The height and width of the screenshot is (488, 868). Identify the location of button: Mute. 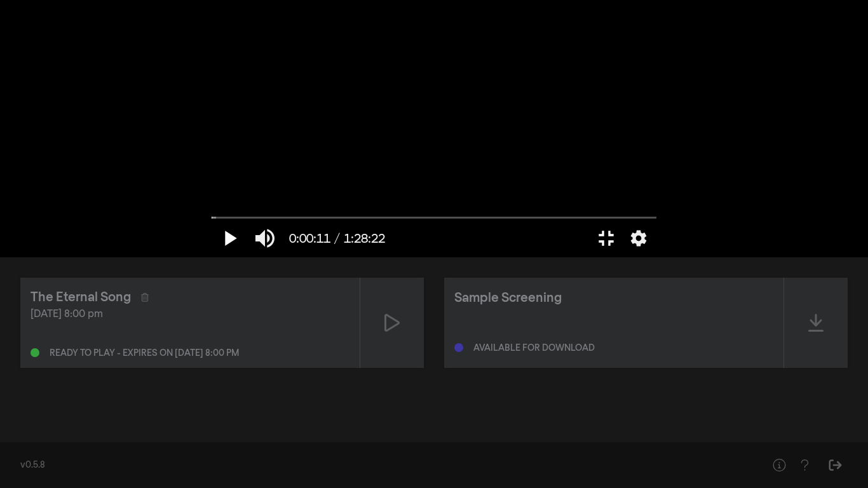
(265, 238).